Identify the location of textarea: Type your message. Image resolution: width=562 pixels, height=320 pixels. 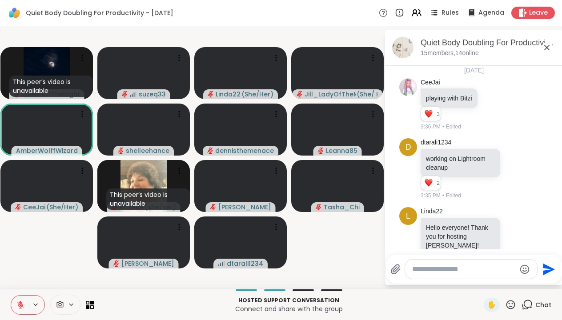
(464, 269).